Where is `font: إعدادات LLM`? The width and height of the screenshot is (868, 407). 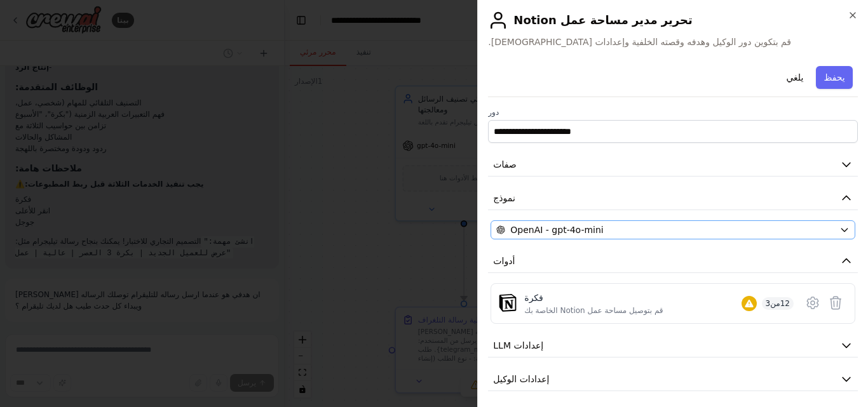
font: إعدادات LLM is located at coordinates (518, 346).